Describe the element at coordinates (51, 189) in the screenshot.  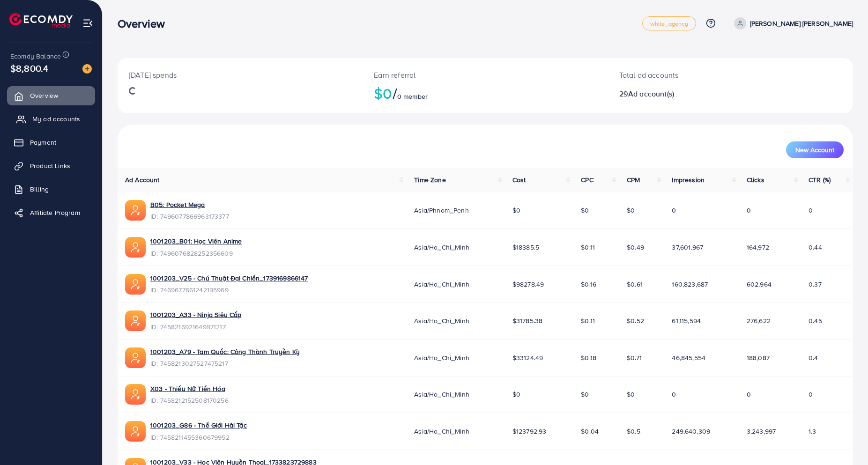
I see `a: Billing` at that location.